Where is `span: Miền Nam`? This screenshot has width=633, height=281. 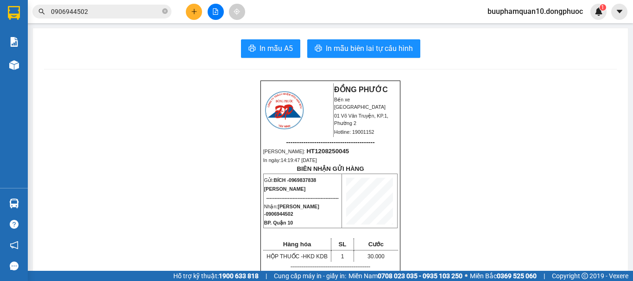 span: Miền Nam is located at coordinates (406, 276).